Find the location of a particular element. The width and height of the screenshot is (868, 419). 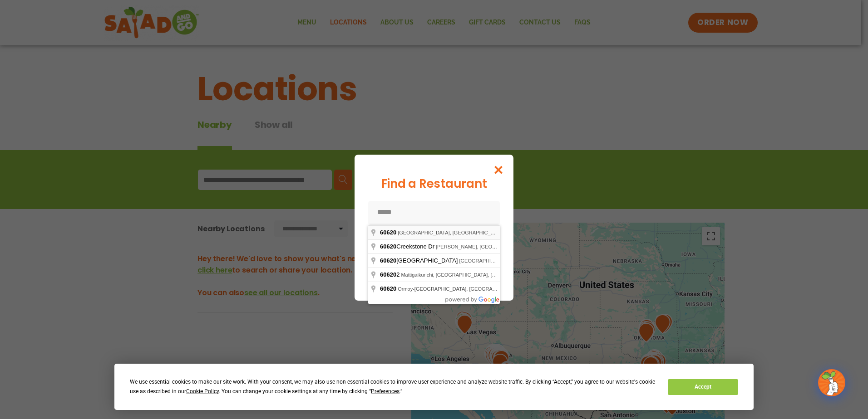

button: Accept is located at coordinates (703, 387).